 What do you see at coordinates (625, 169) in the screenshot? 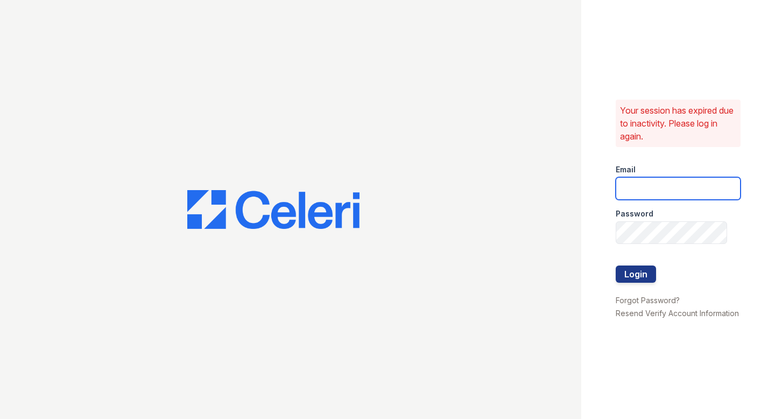
I see `label: Email` at bounding box center [625, 169].